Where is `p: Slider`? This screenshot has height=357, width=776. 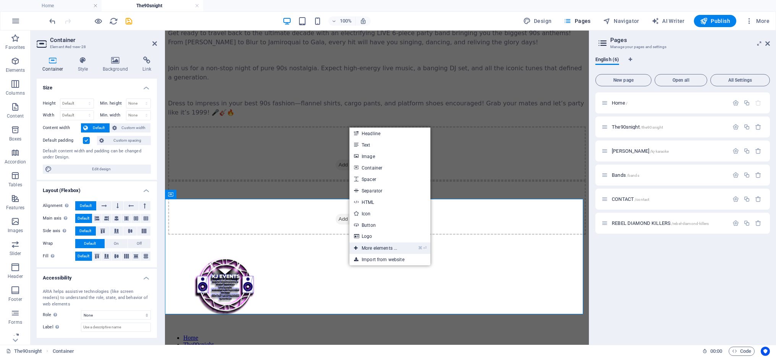
p: Slider is located at coordinates (15, 253).